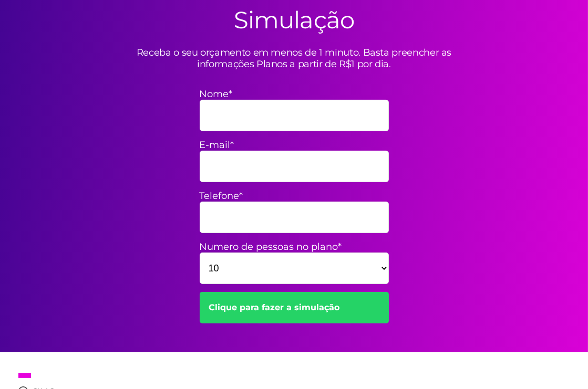 This screenshot has width=588, height=389. Describe the element at coordinates (294, 145) in the screenshot. I see `label: E-mail*` at that location.